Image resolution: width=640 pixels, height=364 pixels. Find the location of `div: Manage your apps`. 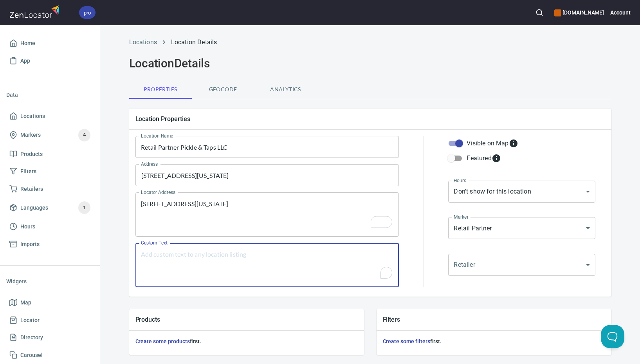

div: Manage your apps is located at coordinates (579, 12).